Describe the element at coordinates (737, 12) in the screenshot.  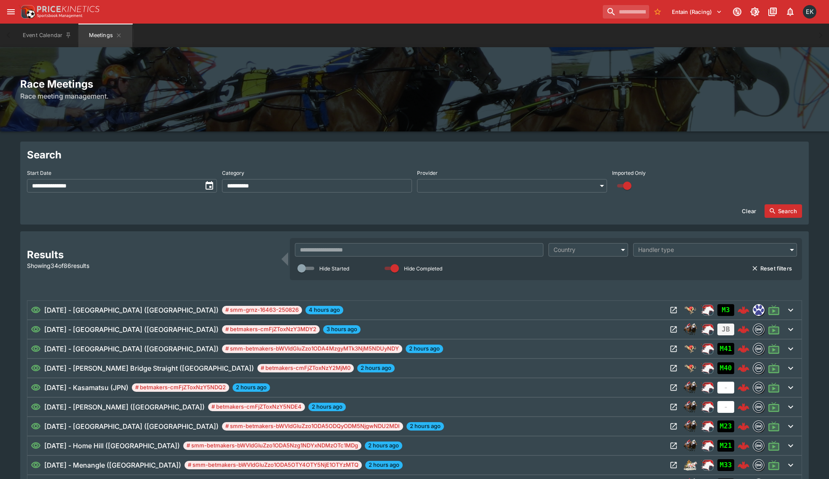
I see `button: Connected to PK` at that location.